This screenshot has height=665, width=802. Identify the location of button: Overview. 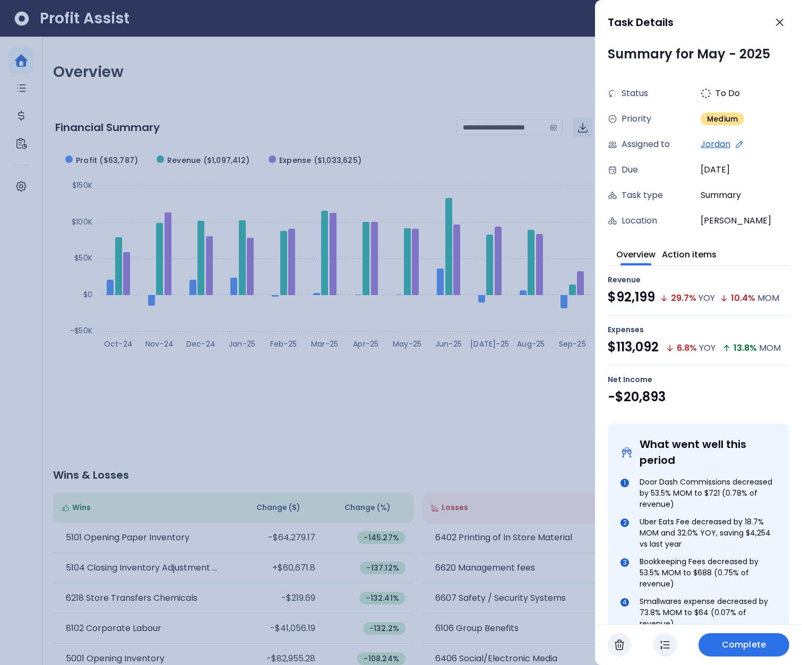
(636, 254).